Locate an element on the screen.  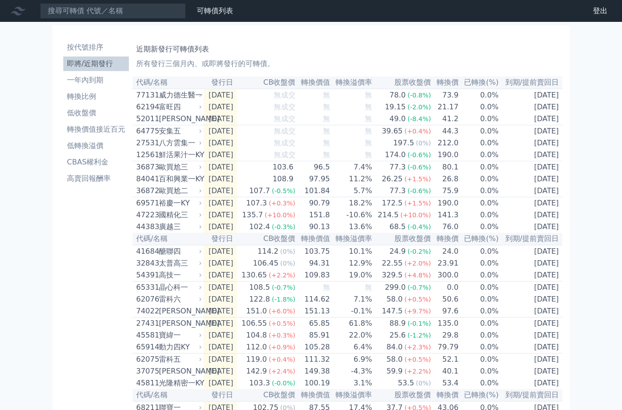
span: (-1.2%) is located at coordinates (420, 335).